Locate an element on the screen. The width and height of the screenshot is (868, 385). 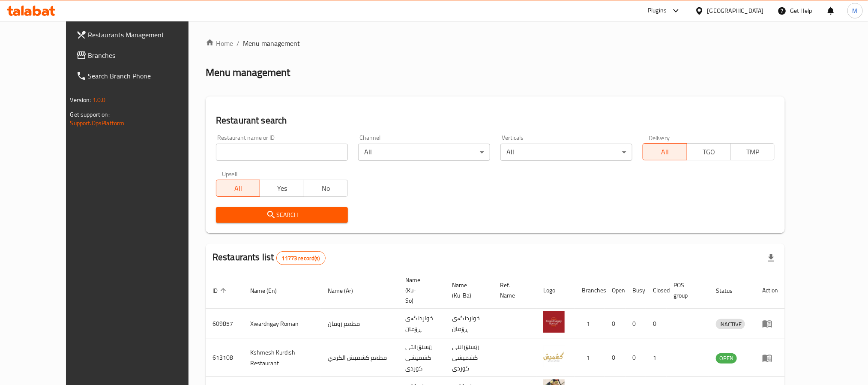
th: Closed is located at coordinates (656, 291).